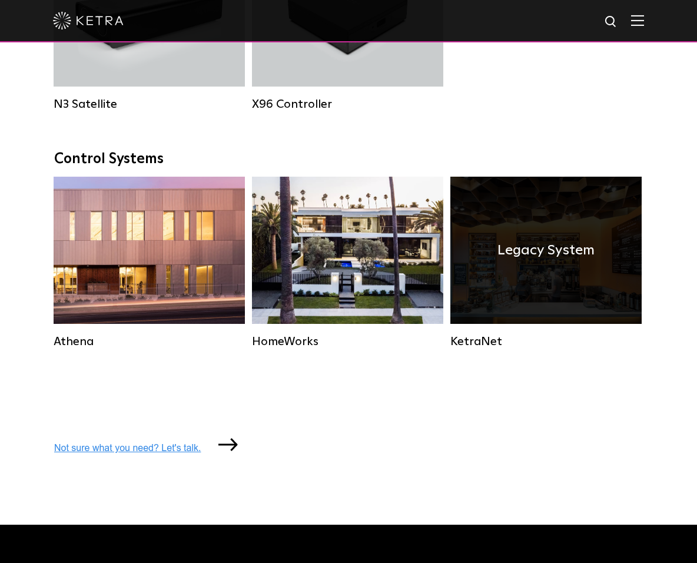 Image resolution: width=697 pixels, height=563 pixels. What do you see at coordinates (545, 250) in the screenshot?
I see `h4: Legacy System` at bounding box center [545, 250].